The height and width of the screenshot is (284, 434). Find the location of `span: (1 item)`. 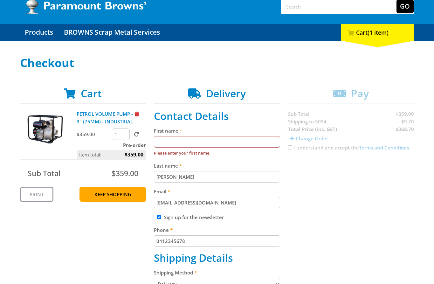

span: (1 item) is located at coordinates (378, 32).